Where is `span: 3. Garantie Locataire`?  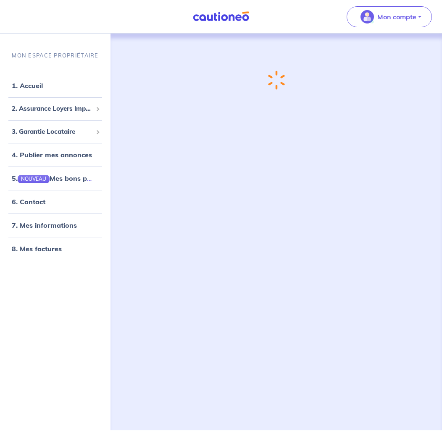
span: 3. Garantie Locataire is located at coordinates (52, 132).